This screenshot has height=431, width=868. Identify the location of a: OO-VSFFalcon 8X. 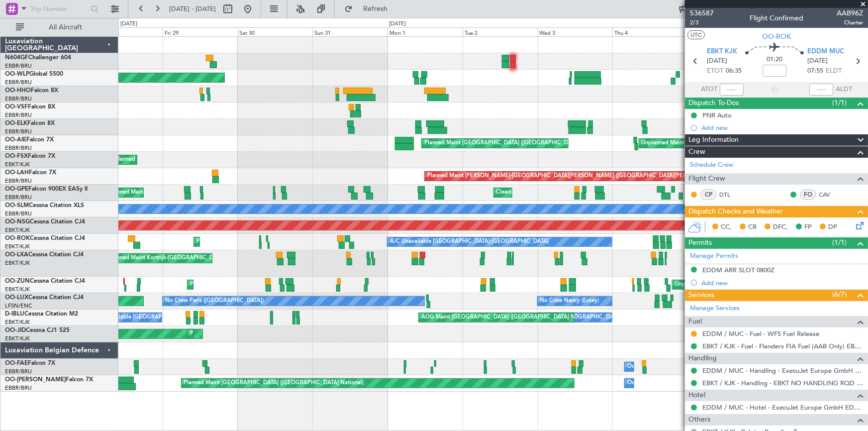
(30, 107).